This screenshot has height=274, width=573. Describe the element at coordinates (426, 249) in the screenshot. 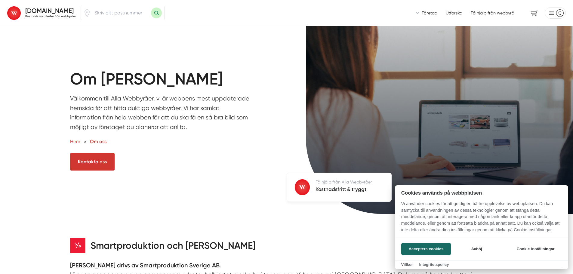

I see `button: Acceptera cookies` at that location.